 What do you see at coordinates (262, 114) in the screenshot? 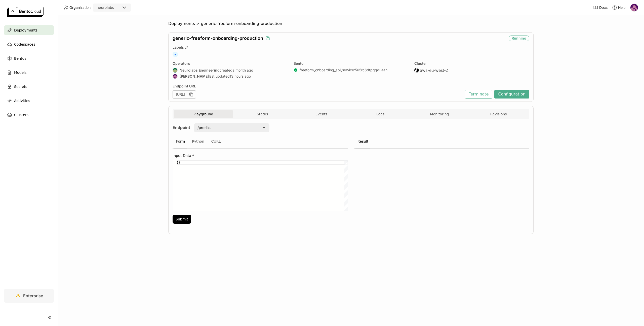
I see `button: Status` at bounding box center [262, 114].